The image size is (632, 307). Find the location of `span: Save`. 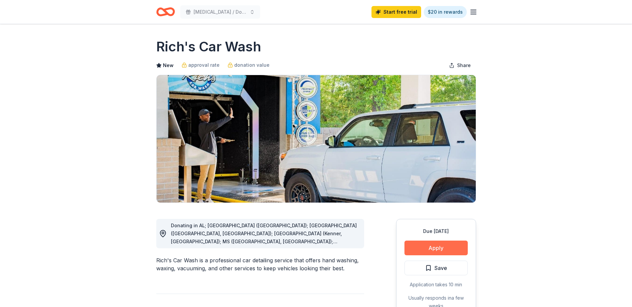

span: Save is located at coordinates (441, 268).